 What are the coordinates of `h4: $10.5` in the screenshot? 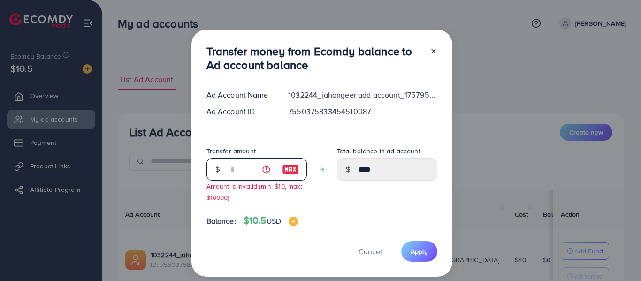 It's located at (271, 221).